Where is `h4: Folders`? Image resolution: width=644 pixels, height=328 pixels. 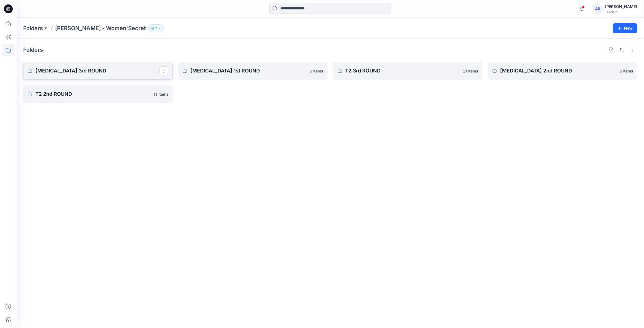 h4: Folders is located at coordinates (33, 50).